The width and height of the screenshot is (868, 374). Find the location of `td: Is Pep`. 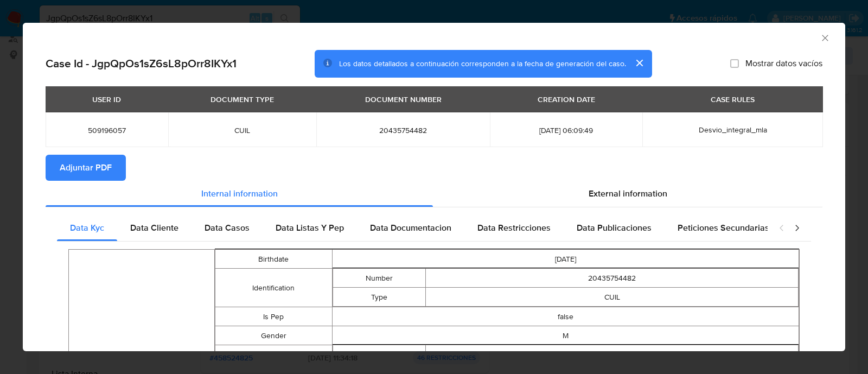

td: Is Pep is located at coordinates (274, 316).